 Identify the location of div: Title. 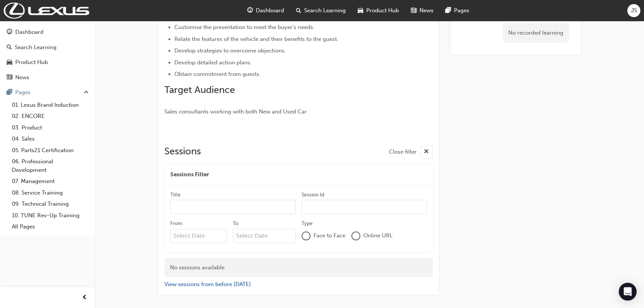
(176, 195).